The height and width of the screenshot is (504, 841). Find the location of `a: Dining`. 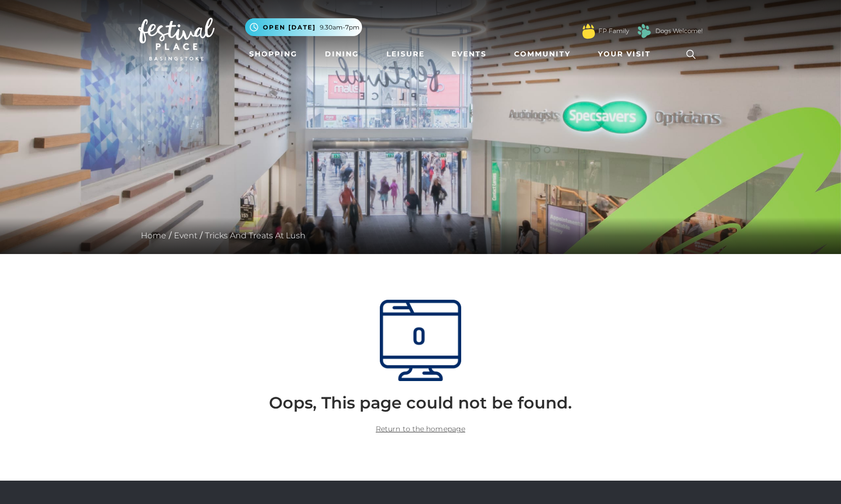

a: Dining is located at coordinates (342, 53).